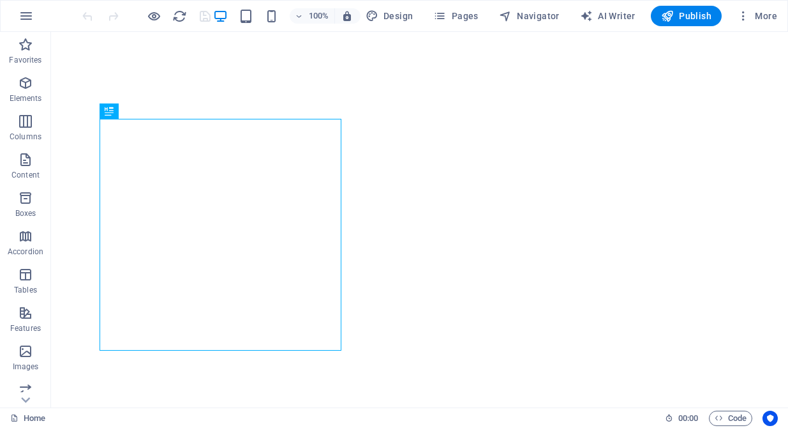  I want to click on span: Design, so click(389, 16).